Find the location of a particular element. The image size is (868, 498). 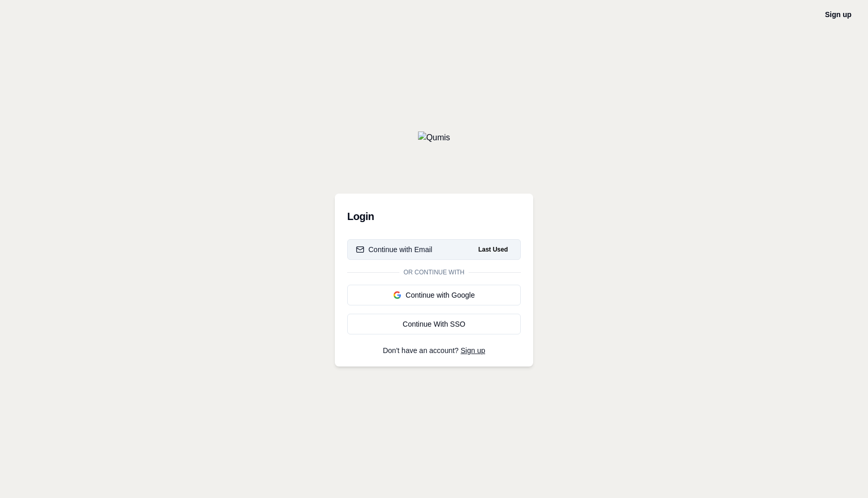

h3: Login is located at coordinates (434, 216).